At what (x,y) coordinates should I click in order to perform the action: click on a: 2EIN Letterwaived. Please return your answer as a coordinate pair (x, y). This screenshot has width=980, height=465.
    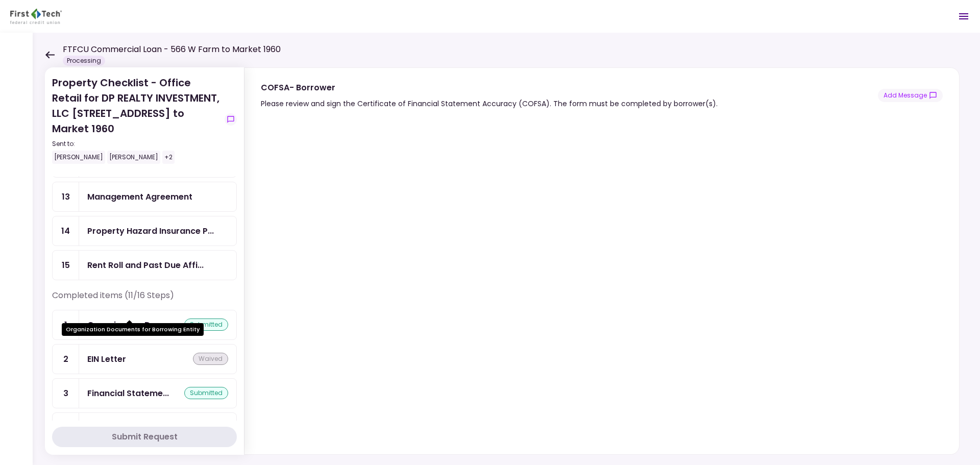
    Looking at the image, I should click on (144, 359).